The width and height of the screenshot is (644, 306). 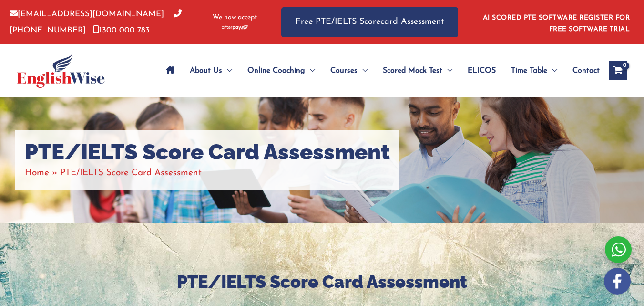 I want to click on span: ELICOS, so click(x=482, y=70).